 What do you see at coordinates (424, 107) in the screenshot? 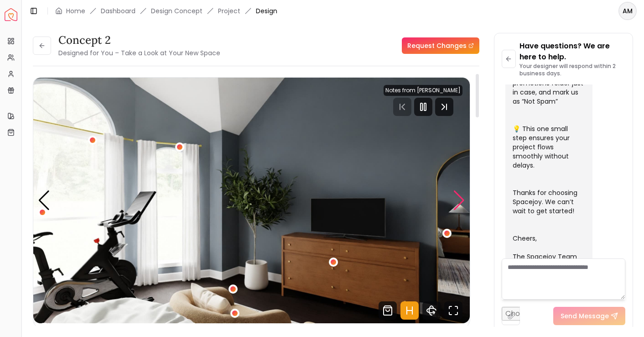
I see `svg: Pause` at bounding box center [424, 107].